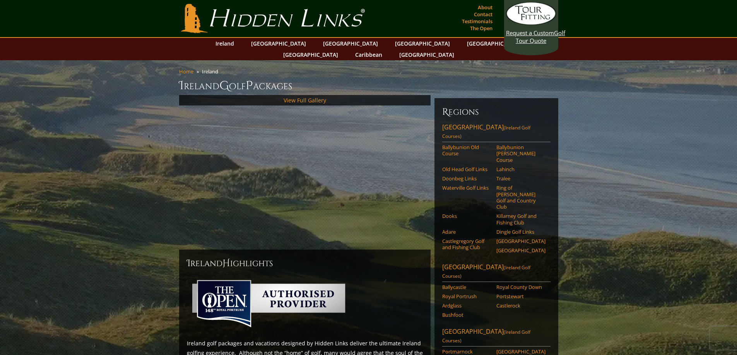 The image size is (737, 355). I want to click on a: View Full Gallery, so click(305, 100).